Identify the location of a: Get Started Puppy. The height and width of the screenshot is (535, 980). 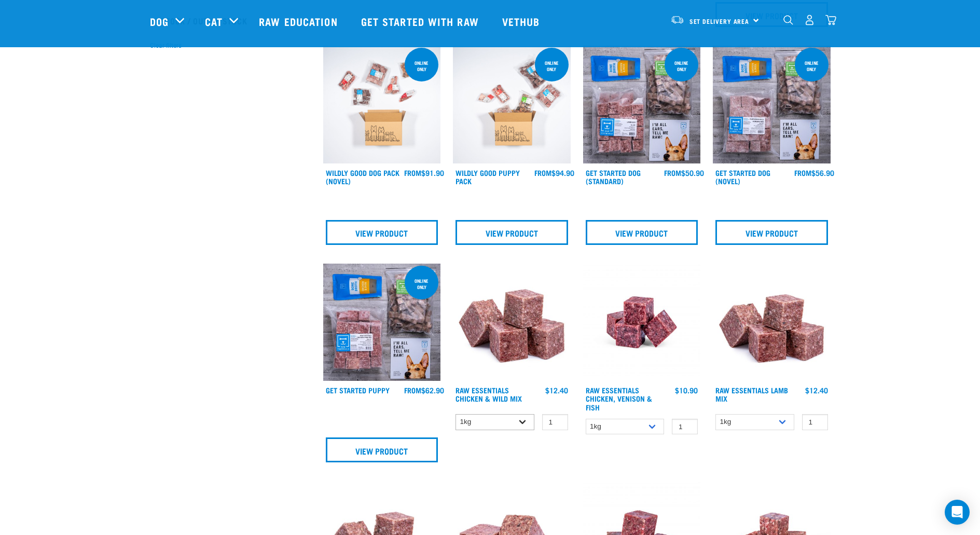
(357, 390).